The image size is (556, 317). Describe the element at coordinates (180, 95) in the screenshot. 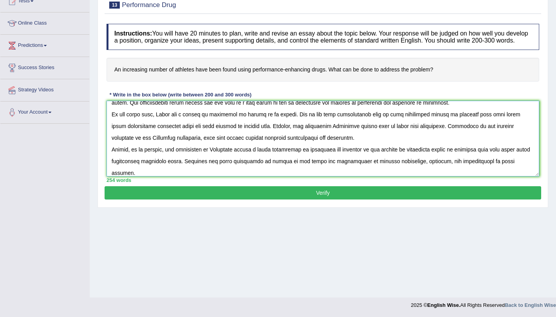

I see `div: * Write in the box below (write between 200 and 300 words)` at that location.